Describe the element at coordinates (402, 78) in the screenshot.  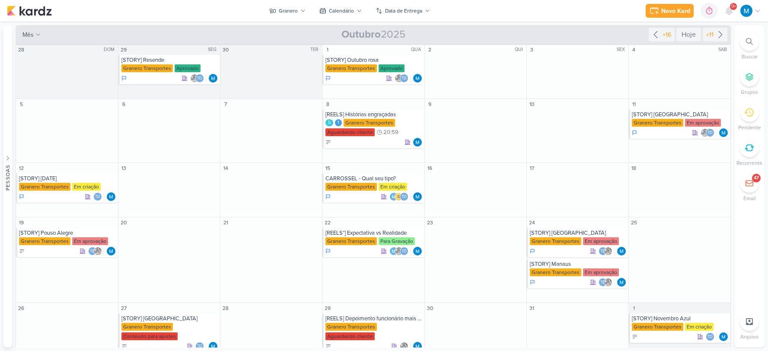
I see `div: Colaboradores: Everton Granero, Thais de carvalho` at that location.